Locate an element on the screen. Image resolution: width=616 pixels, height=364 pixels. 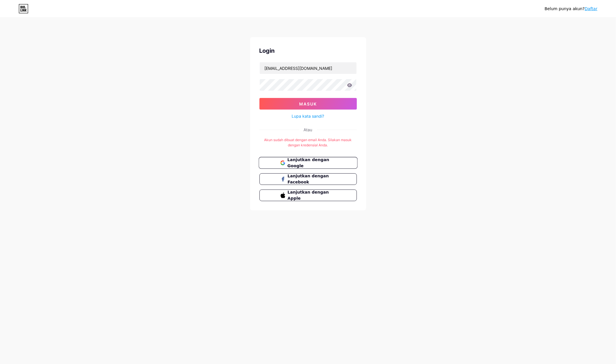
font: Akun sudah dibuat dengan email Anda. Silakan masuk dengan kredensial Anda. is located at coordinates (308, 142).